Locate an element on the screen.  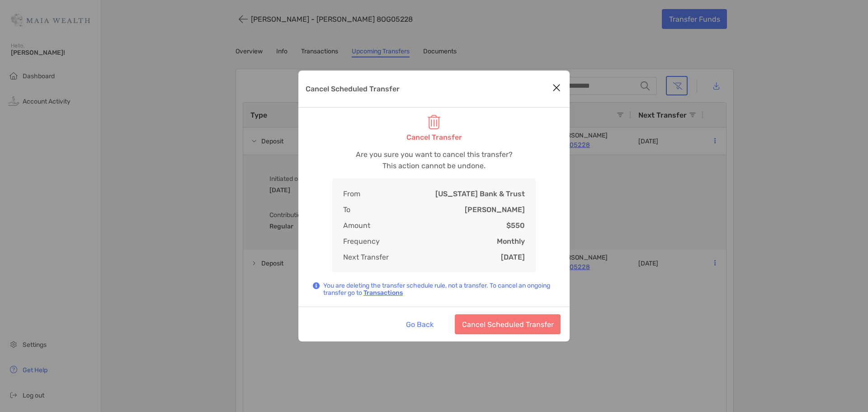
p: From is located at coordinates (352, 194).